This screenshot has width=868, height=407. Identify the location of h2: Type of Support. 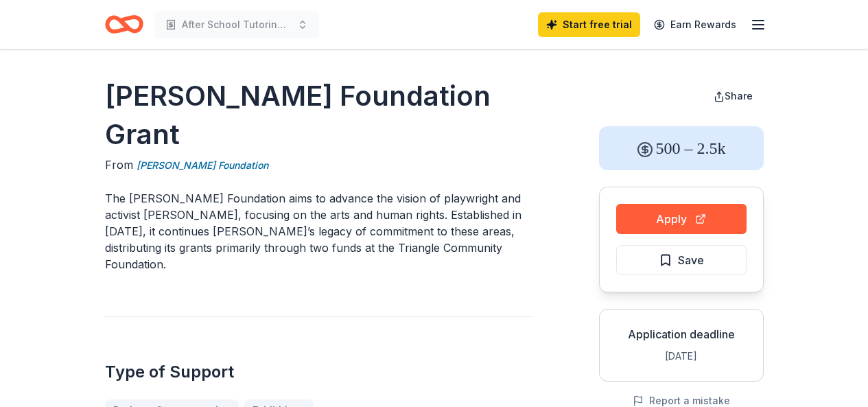
(319, 372).